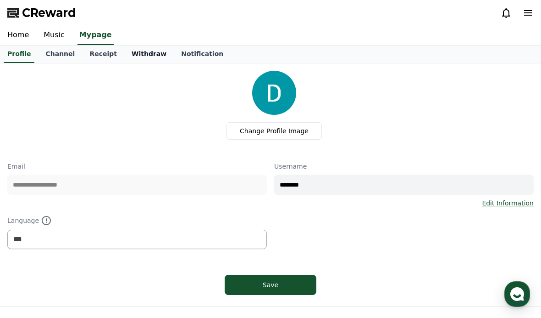 The width and height of the screenshot is (541, 318). Describe the element at coordinates (103, 54) in the screenshot. I see `a: Receipt` at that location.